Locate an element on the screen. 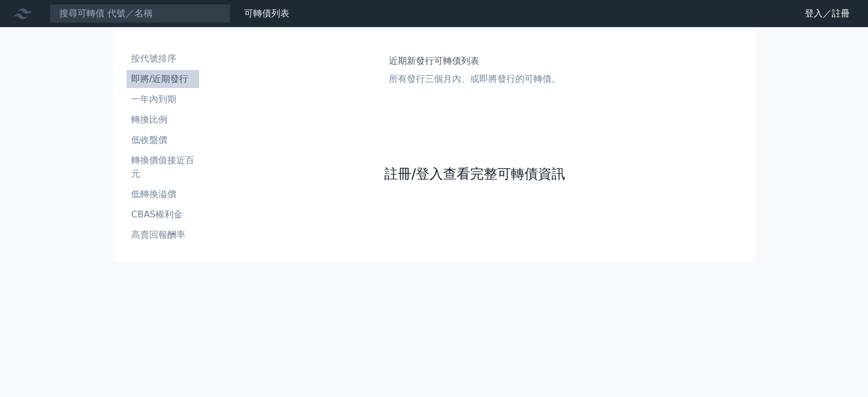  a: 一年內到期 is located at coordinates (163, 99).